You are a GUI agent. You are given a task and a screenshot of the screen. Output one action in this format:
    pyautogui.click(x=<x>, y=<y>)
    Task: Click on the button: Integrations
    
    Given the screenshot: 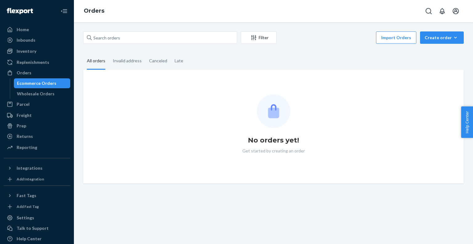 What is the action you would take?
    pyautogui.click(x=37, y=168)
    